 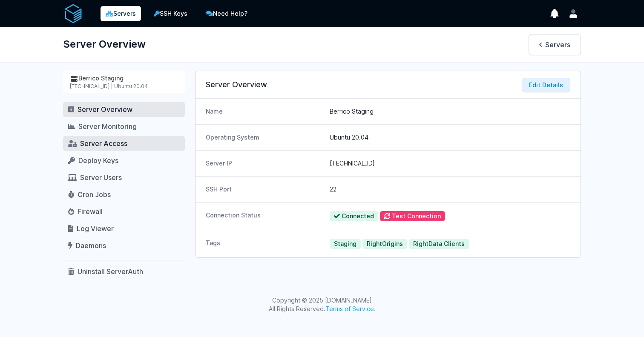 What do you see at coordinates (349, 309) in the screenshot?
I see `a: Terms of Service` at bounding box center [349, 309].